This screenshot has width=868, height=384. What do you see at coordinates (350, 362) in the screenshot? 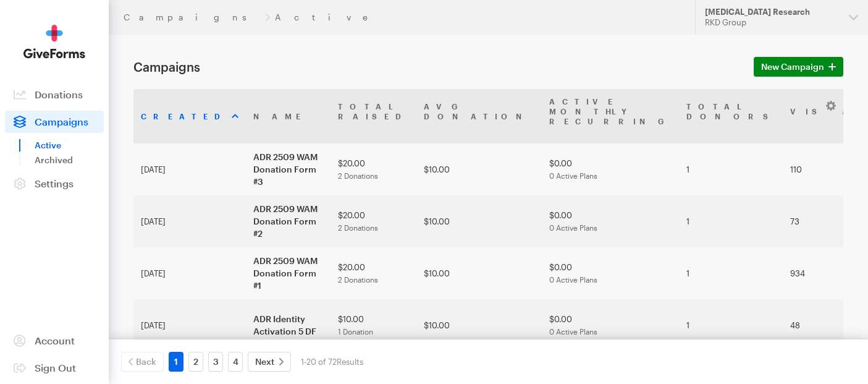
I see `span: Results` at bounding box center [350, 362].